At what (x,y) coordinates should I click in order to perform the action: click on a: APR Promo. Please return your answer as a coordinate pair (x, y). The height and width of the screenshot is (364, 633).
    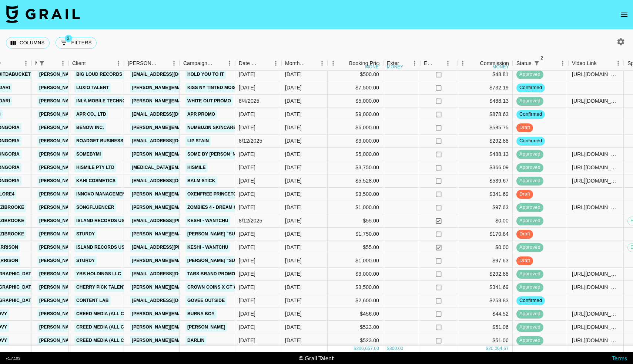
    Looking at the image, I should click on (201, 114).